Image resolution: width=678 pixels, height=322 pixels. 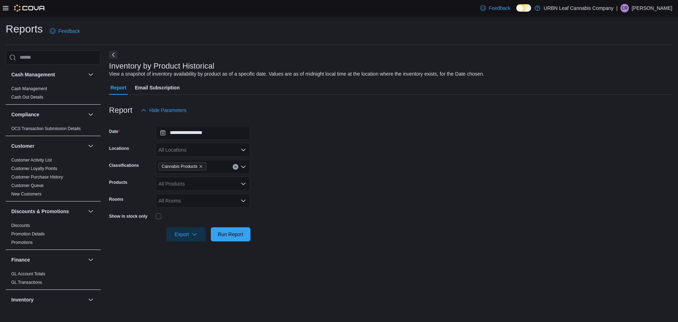 I want to click on a: OCS Transaction Submission Details, so click(x=46, y=129).